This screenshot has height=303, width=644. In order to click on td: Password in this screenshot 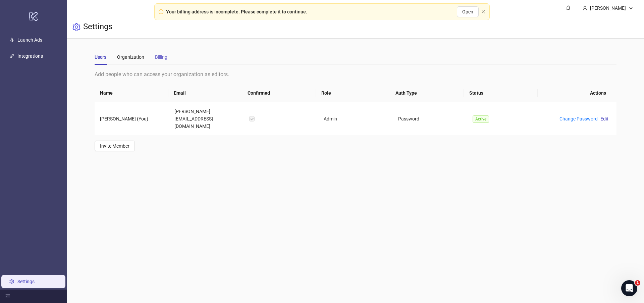, I will do `click(430, 118)`.